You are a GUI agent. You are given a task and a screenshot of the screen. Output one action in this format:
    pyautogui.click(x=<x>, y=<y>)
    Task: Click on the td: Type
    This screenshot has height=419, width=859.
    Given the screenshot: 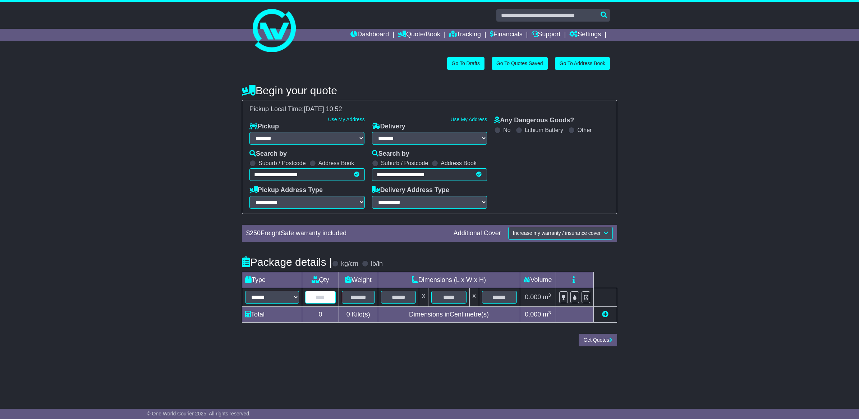 What is the action you would take?
    pyautogui.click(x=272, y=280)
    